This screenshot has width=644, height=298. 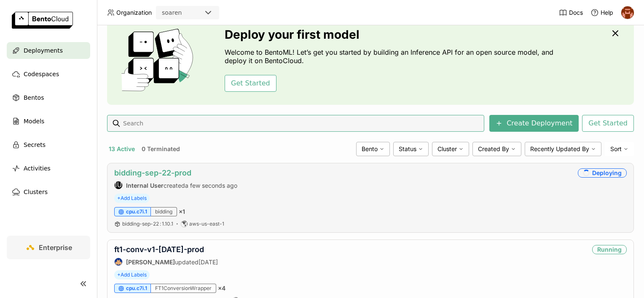 I want to click on span: bidding-sep-22 1.10.1, so click(x=147, y=224).